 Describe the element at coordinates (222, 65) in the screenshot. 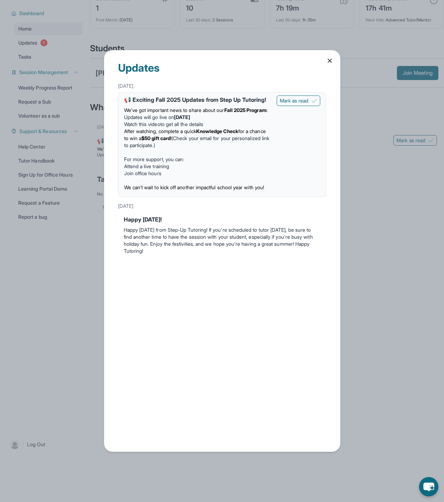

I see `div: Updates` at that location.